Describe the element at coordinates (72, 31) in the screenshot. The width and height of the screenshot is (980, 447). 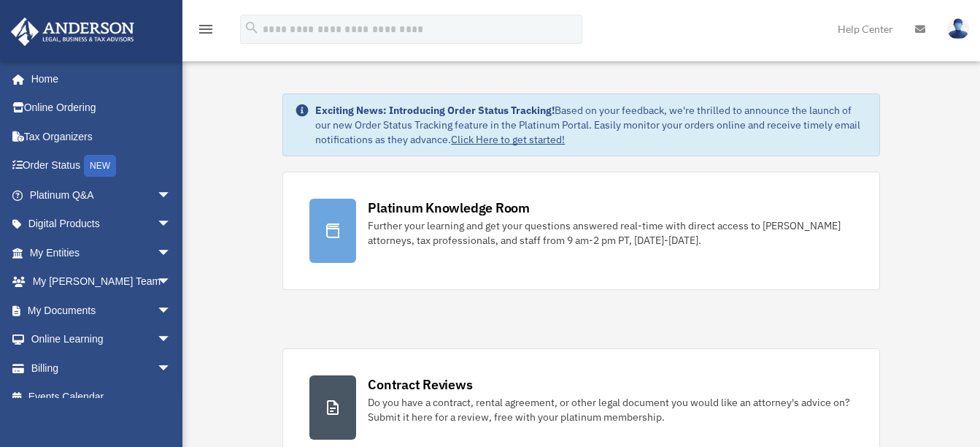
I see `img: Anderson Advisors Platinum Portal` at that location.